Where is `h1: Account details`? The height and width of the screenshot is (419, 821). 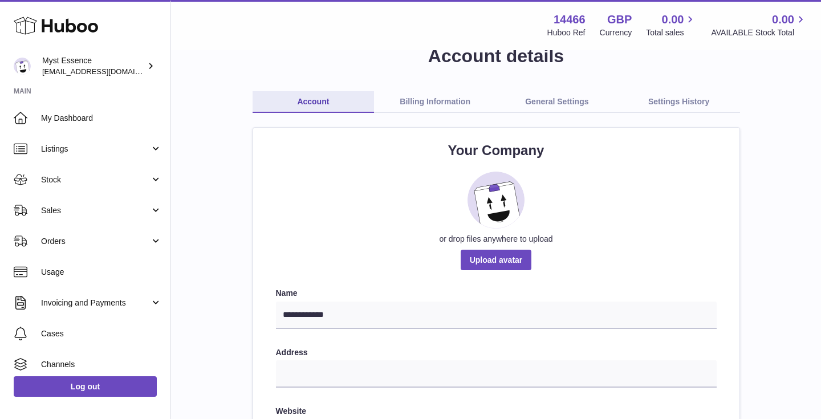
h1: Account details is located at coordinates (496, 56).